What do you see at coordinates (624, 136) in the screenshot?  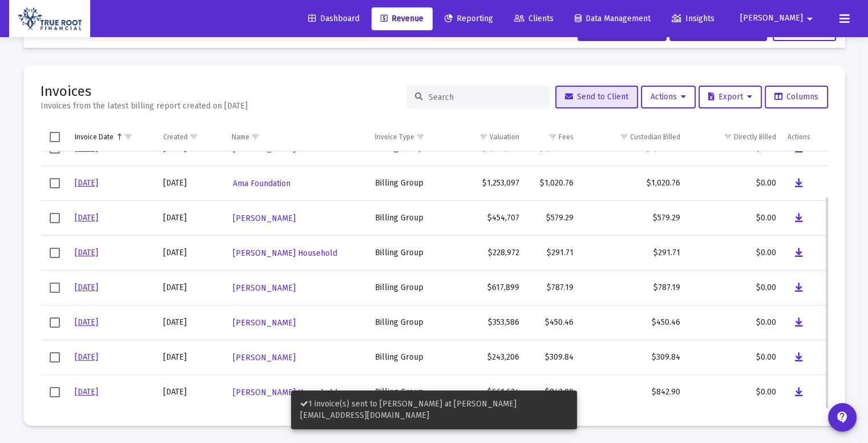 I see `span: Show filter options for column 'Custodian Billed'` at bounding box center [624, 136].